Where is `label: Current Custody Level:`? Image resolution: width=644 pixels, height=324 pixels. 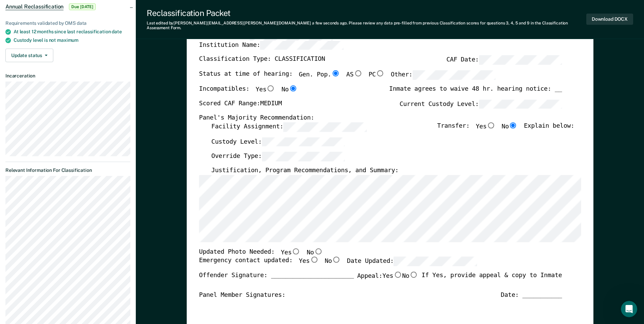
label: Current Custody Level: is located at coordinates (481, 104).